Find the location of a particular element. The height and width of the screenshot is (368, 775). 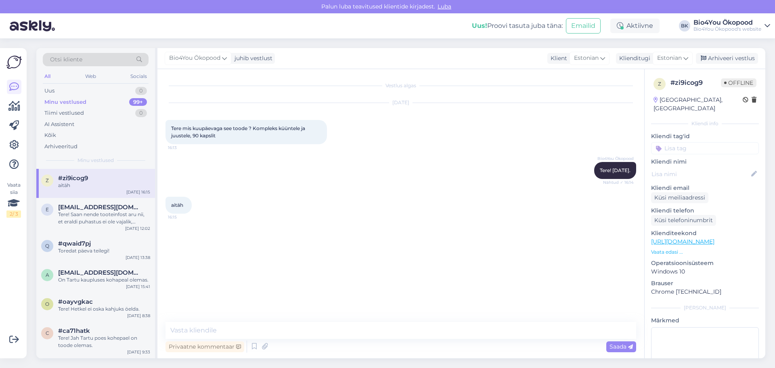

div: AI Assistent is located at coordinates (59, 124).